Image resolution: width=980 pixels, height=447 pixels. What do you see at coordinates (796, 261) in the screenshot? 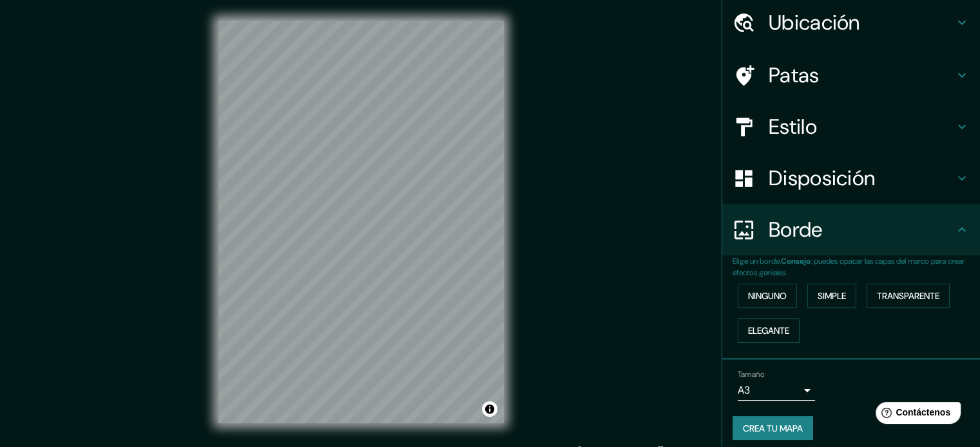
I see `font: Consejo` at bounding box center [796, 261].